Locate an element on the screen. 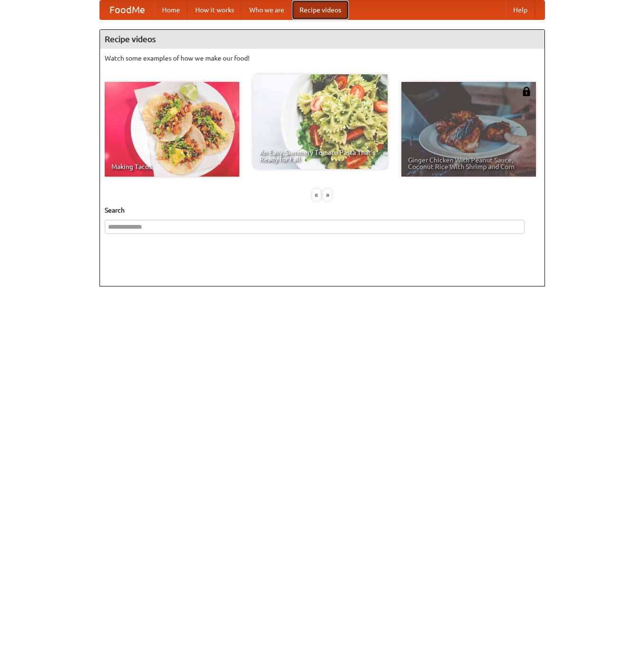  p: Watch some examples of how we make our food! is located at coordinates (322, 59).